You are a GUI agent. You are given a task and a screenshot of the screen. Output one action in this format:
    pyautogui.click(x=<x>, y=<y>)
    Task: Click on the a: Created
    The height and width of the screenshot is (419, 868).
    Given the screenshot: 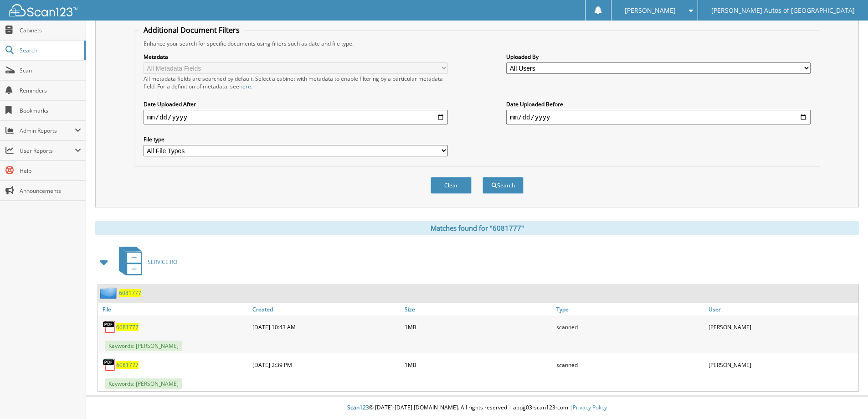 What is the action you would take?
    pyautogui.click(x=326, y=309)
    